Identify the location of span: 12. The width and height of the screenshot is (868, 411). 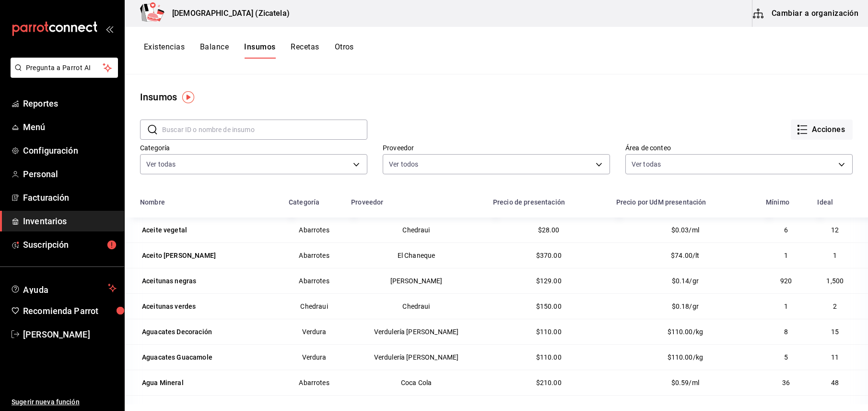
(835, 230).